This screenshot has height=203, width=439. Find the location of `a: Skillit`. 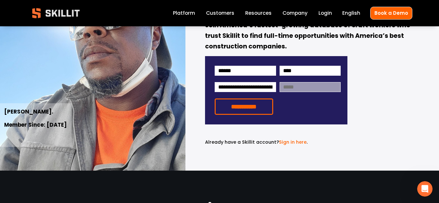

a: Skillit is located at coordinates (56, 13).